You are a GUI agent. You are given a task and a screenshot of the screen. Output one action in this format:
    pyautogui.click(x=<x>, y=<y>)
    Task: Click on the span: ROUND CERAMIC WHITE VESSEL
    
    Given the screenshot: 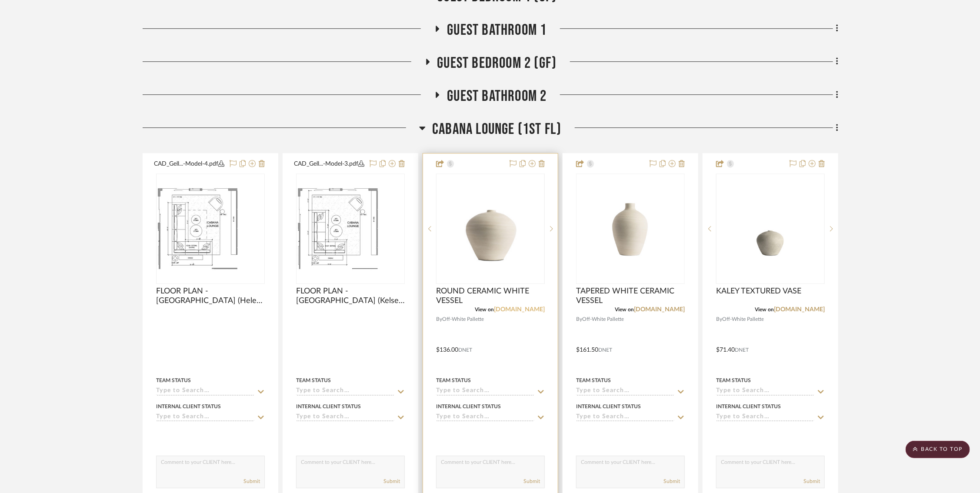 What is the action you would take?
    pyautogui.click(x=491, y=296)
    